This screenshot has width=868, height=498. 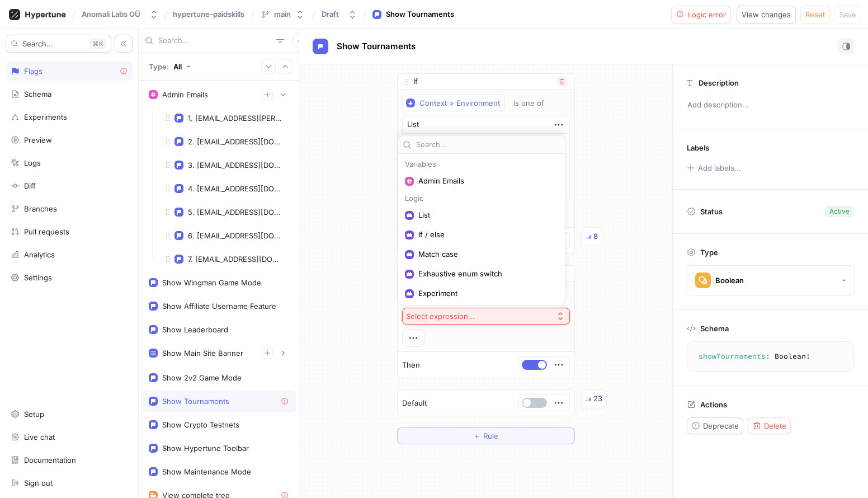 I want to click on div: Branches, so click(x=41, y=209).